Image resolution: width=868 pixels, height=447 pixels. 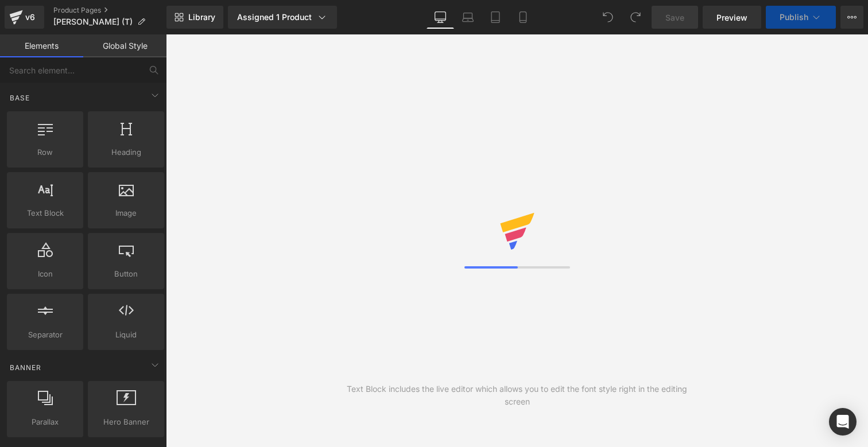 What do you see at coordinates (126, 335) in the screenshot?
I see `span: Liquid` at bounding box center [126, 335].